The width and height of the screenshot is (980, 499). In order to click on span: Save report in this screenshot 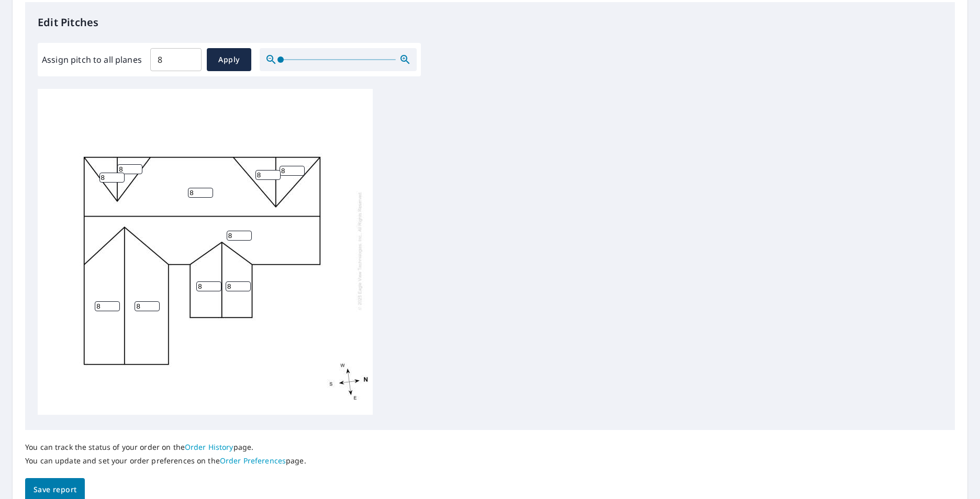, I will do `click(55, 490)`.